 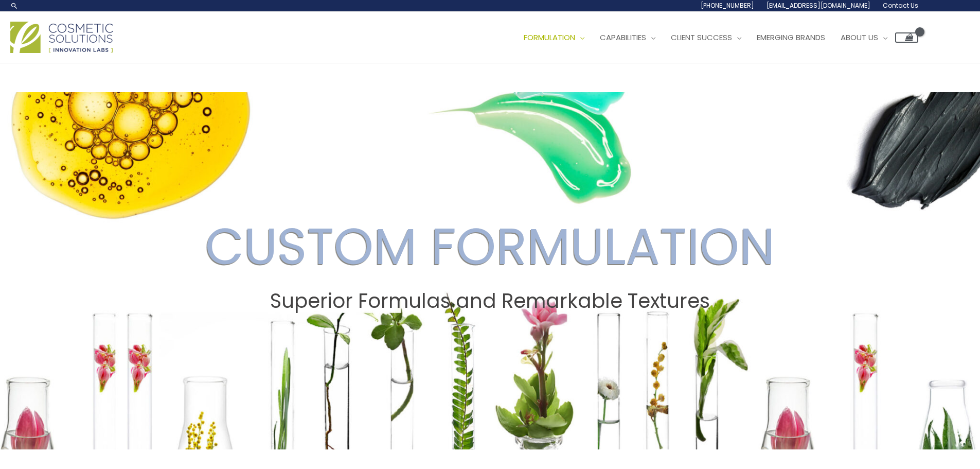 I want to click on a: Capabilities, so click(x=628, y=38).